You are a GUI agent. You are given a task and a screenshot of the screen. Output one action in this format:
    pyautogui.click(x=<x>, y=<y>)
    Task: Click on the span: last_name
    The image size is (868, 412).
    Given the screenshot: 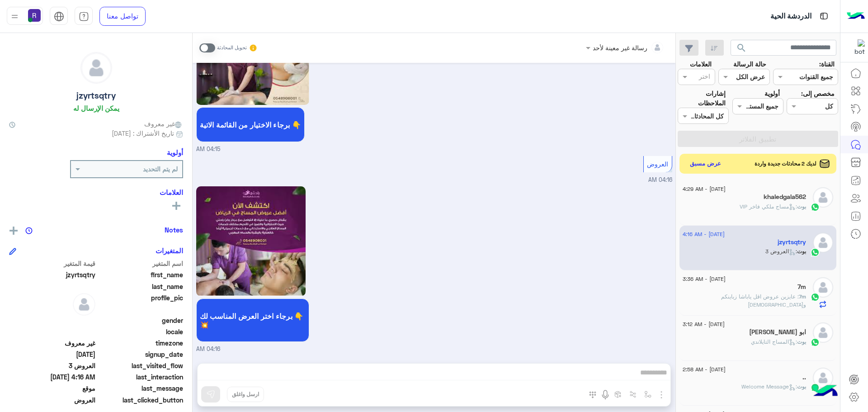 What is the action you would take?
    pyautogui.click(x=140, y=286)
    